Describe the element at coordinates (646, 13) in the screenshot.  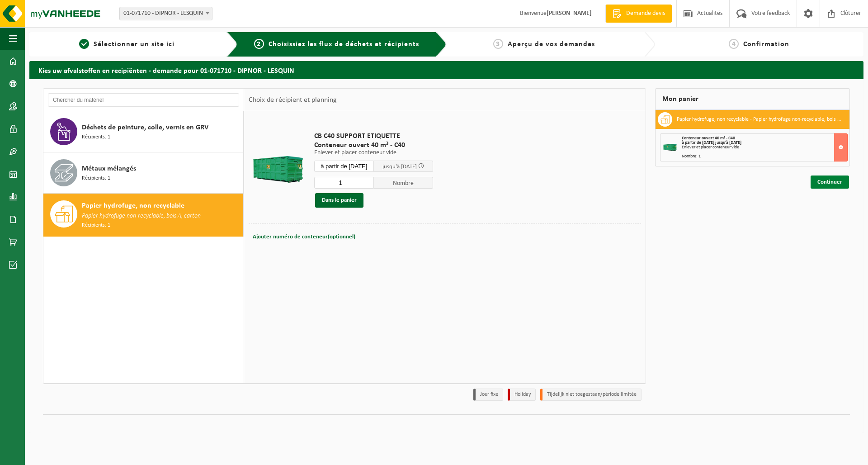
I see `span: Demande devis` at that location.